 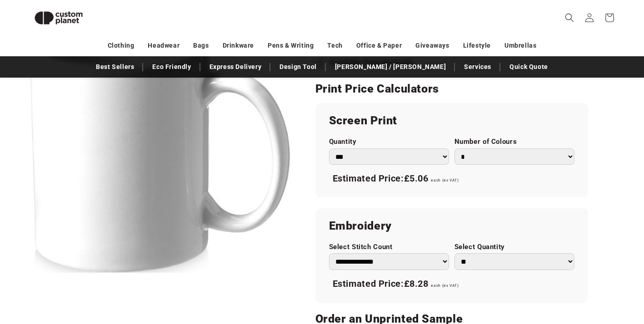 I want to click on span: £5.06, so click(x=416, y=179).